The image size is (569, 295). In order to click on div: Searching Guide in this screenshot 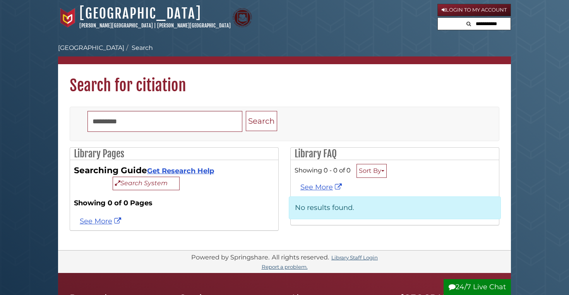, I will do `click(174, 177)`.